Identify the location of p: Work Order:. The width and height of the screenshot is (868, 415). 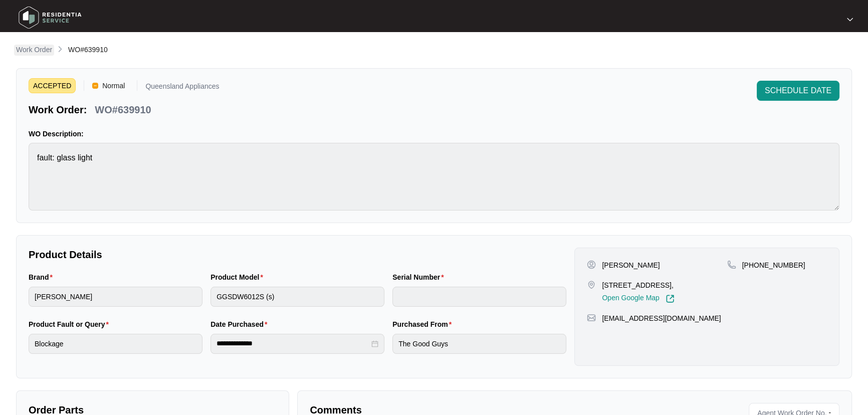
(57, 110).